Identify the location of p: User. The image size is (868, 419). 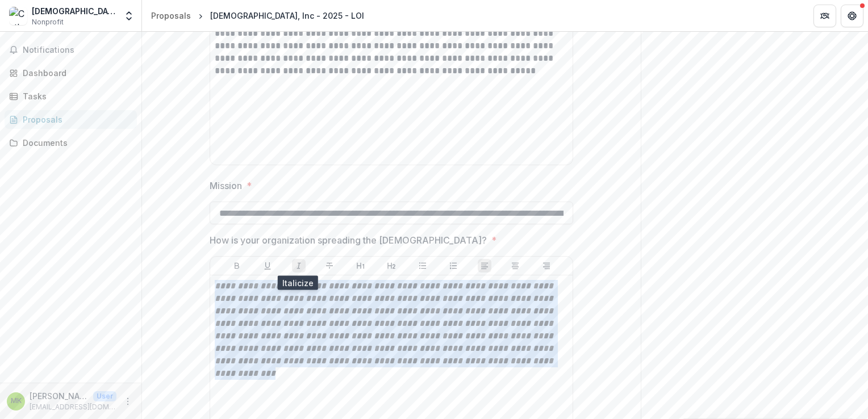
(105, 396).